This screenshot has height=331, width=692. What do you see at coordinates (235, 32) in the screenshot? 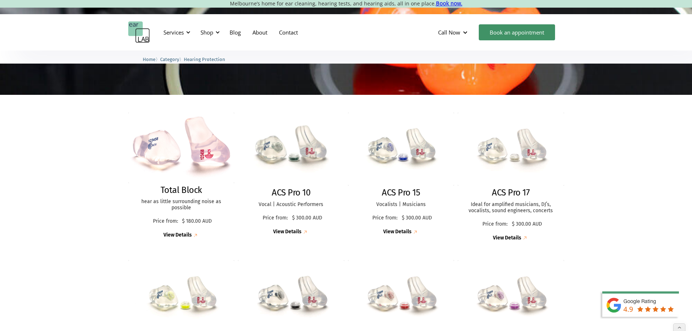
I see `a: Blog` at bounding box center [235, 32].